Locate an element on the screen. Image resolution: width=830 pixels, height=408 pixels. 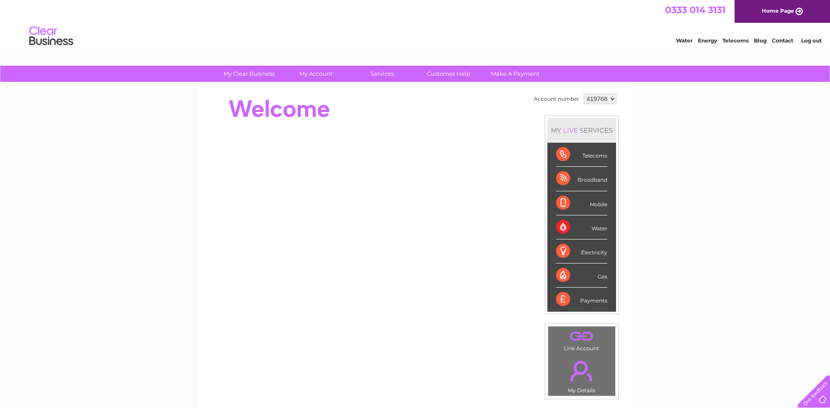
a: My Account is located at coordinates (316, 74).